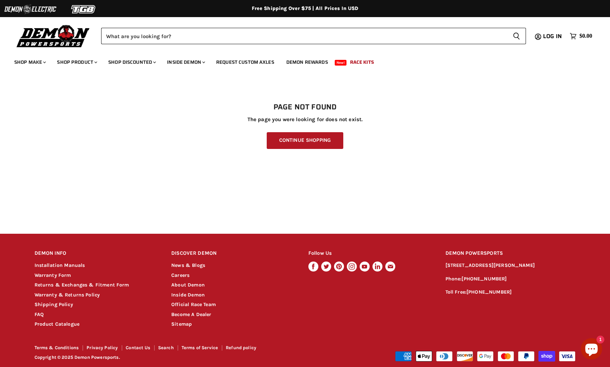 The image size is (610, 367). What do you see at coordinates (39, 314) in the screenshot?
I see `a: FAQ` at bounding box center [39, 314].